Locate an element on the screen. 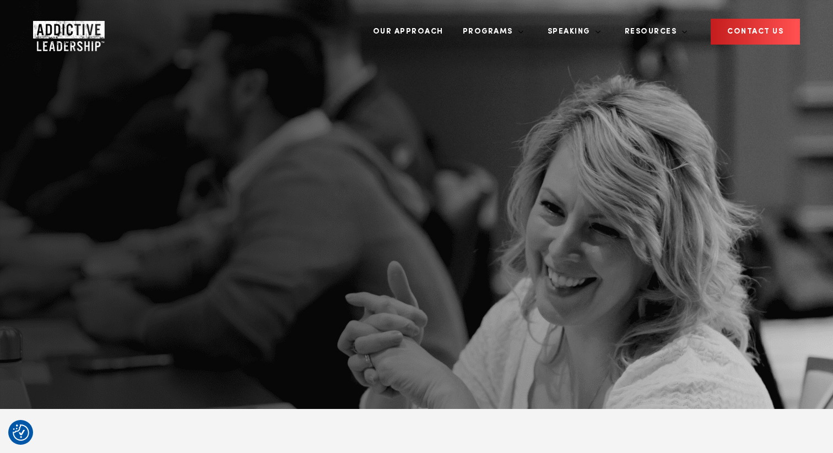  a: Speaking is located at coordinates (570, 31).